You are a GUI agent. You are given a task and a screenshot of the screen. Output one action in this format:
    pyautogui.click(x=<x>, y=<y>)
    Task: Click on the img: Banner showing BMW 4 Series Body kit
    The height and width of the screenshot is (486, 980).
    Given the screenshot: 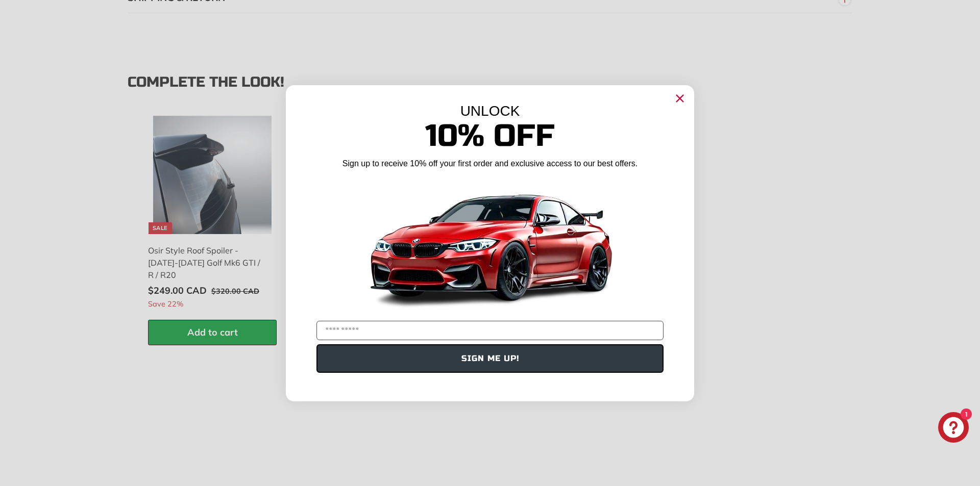 What is the action you would take?
    pyautogui.click(x=490, y=245)
    